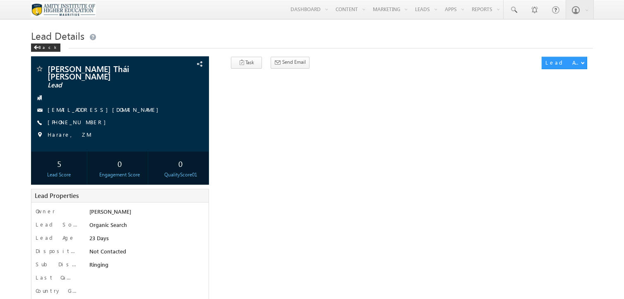 The height and width of the screenshot is (299, 624). Describe the element at coordinates (180, 175) in the screenshot. I see `div: QualityScore01` at that location.